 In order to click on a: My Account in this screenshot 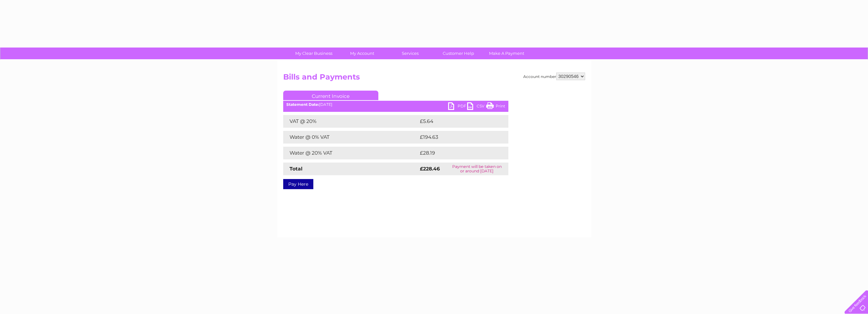, I will do `click(362, 53)`.